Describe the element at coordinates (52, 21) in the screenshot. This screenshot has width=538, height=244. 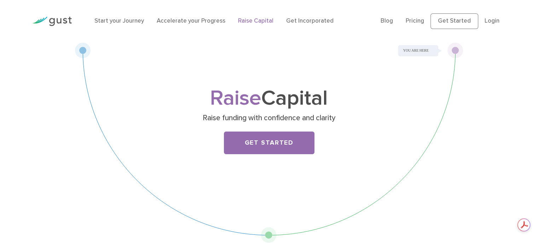
I see `img: Gust Logo` at that location.